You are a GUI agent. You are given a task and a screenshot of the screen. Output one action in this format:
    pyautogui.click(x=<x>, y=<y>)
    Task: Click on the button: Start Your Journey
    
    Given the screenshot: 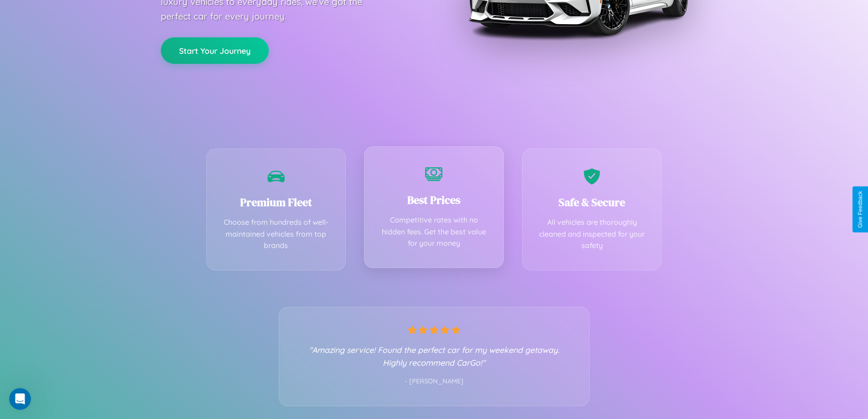 What is the action you would take?
    pyautogui.click(x=215, y=51)
    